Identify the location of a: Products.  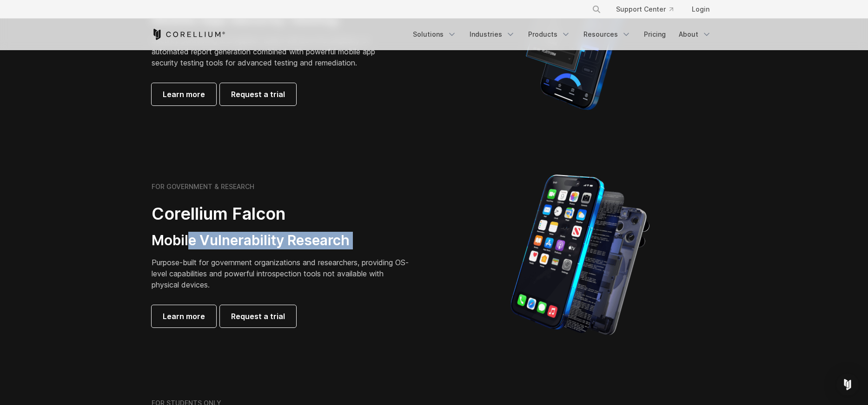
(549, 34).